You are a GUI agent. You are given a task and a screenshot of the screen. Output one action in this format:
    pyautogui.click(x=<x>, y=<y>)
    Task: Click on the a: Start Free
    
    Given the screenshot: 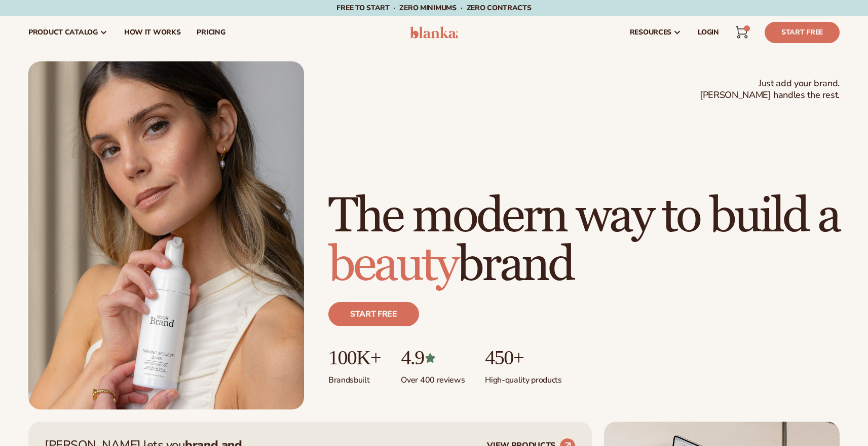 What is the action you would take?
    pyautogui.click(x=803, y=33)
    